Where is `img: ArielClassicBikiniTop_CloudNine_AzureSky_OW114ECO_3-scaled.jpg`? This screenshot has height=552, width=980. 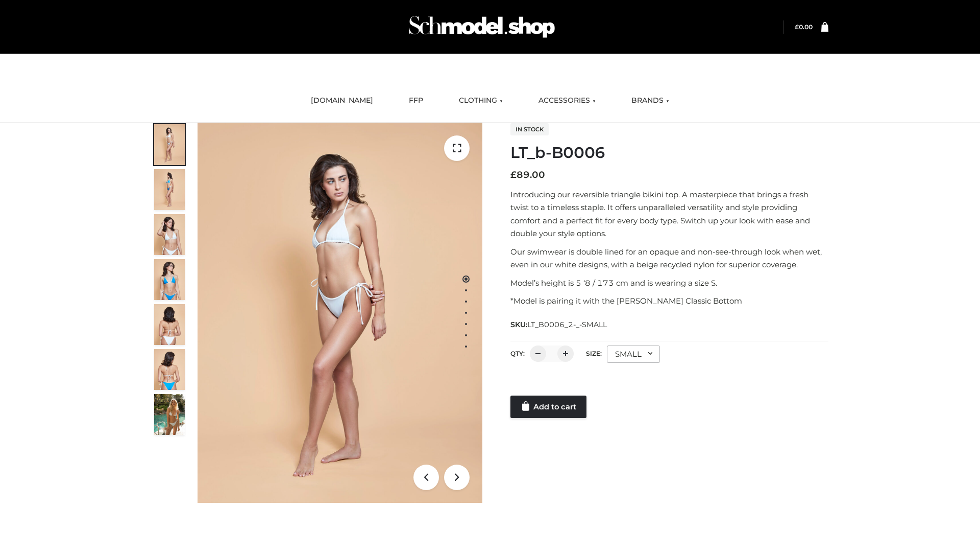
img: ArielClassicBikiniTop_CloudNine_AzureSky_OW114ECO_3-scaled.jpg is located at coordinates (169, 235).